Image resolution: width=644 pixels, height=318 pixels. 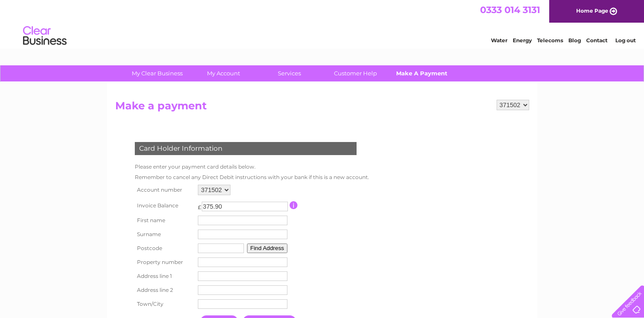 I want to click on th: Property number, so click(x=164, y=262).